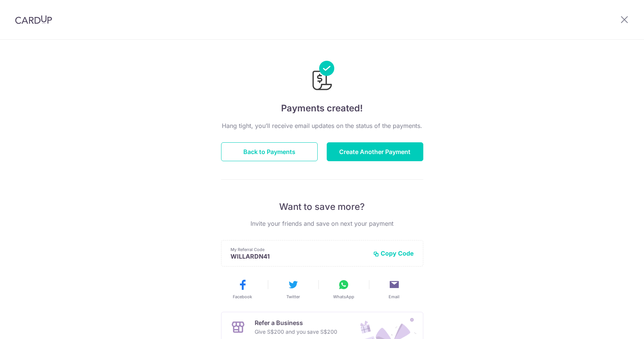 This screenshot has width=644, height=339. Describe the element at coordinates (299, 249) in the screenshot. I see `p: My Referral Code` at that location.